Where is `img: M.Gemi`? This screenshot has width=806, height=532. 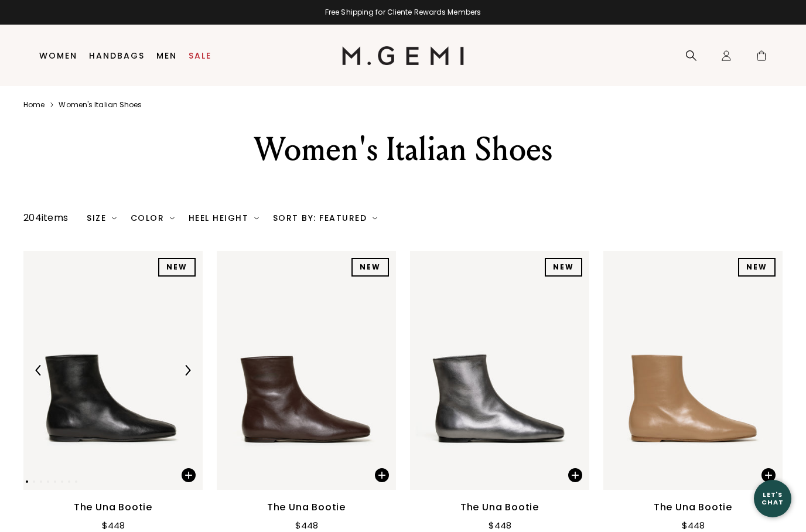
img: M.Gemi is located at coordinates (403, 55).